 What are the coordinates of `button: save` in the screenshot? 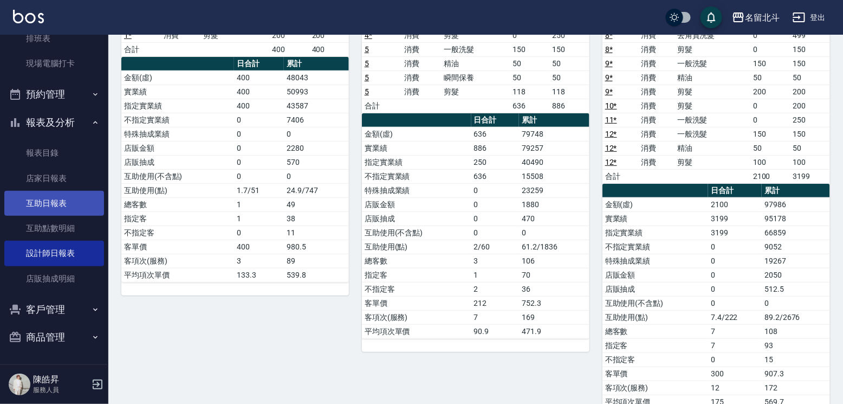 It's located at (712, 17).